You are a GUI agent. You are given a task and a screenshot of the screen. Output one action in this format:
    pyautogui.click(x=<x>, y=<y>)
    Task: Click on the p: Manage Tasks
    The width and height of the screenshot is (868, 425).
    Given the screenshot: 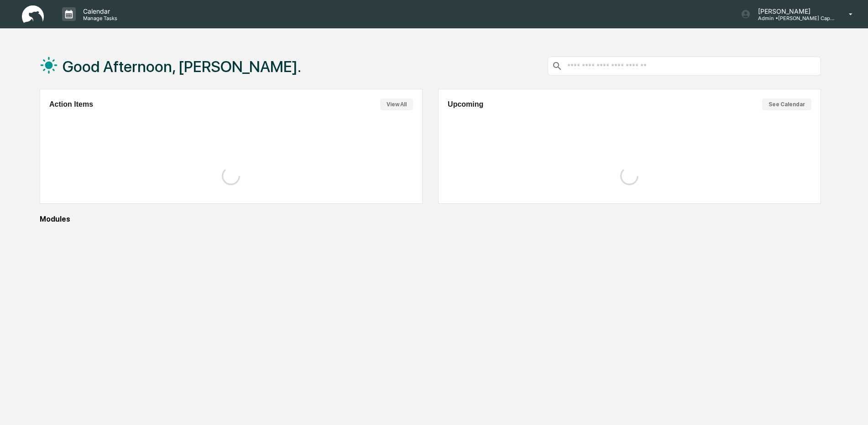 What is the action you would take?
    pyautogui.click(x=99, y=18)
    